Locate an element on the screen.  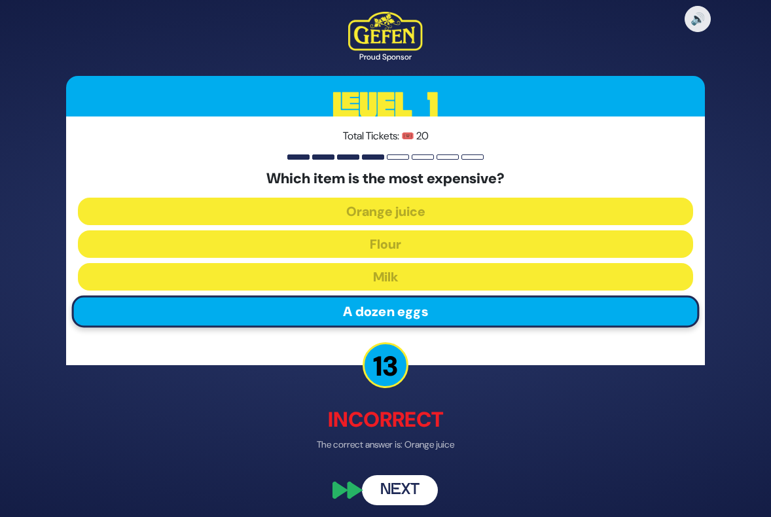
button: A dozen eggs is located at coordinates (385, 311).